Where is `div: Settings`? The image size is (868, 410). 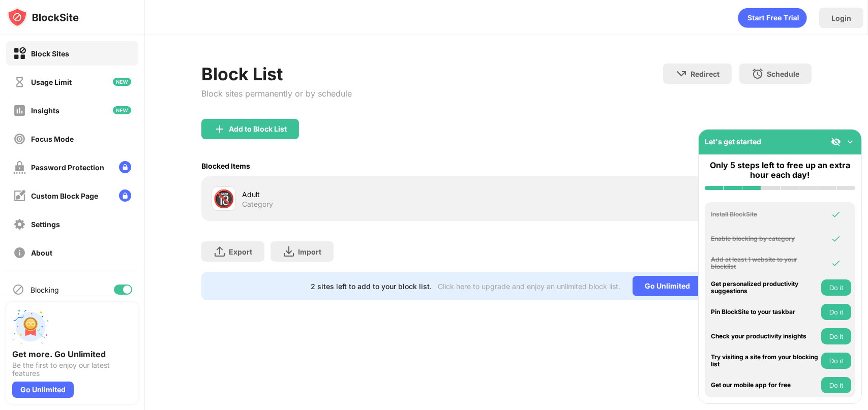
div: Settings is located at coordinates (46, 224).